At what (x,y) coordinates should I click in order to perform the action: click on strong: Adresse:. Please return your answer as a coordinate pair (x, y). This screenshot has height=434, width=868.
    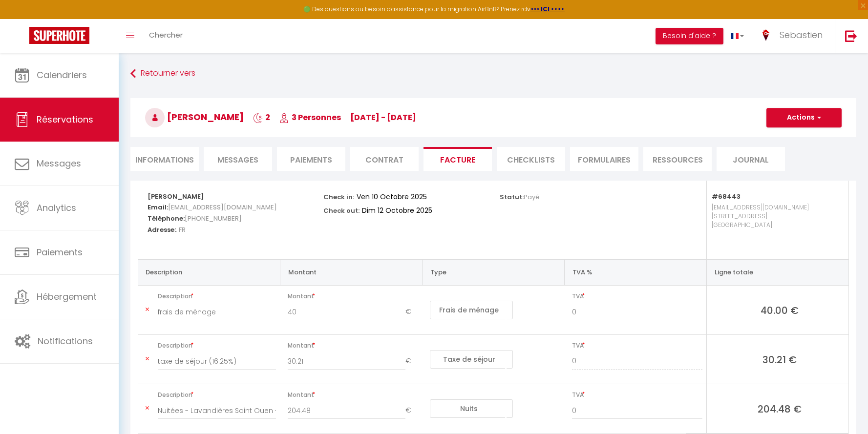
    Looking at the image, I should click on (162, 230).